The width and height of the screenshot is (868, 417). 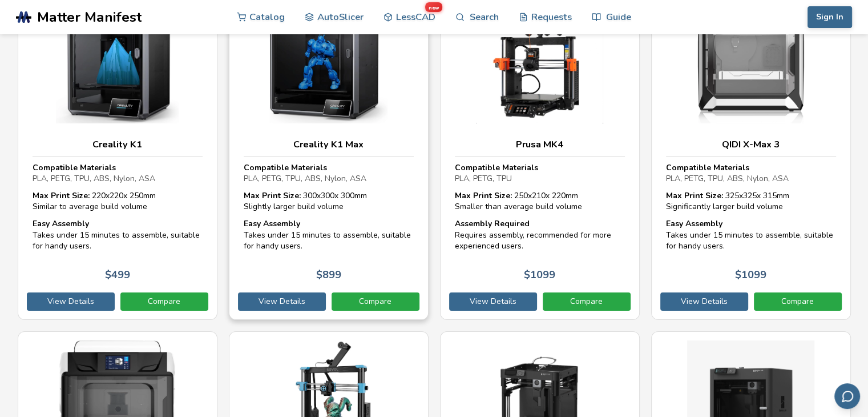 I want to click on h3: Prusa MK4, so click(x=540, y=144).